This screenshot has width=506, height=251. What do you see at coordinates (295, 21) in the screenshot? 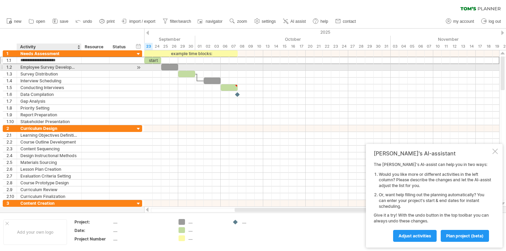
I see `a: AI assist` at bounding box center [295, 21].